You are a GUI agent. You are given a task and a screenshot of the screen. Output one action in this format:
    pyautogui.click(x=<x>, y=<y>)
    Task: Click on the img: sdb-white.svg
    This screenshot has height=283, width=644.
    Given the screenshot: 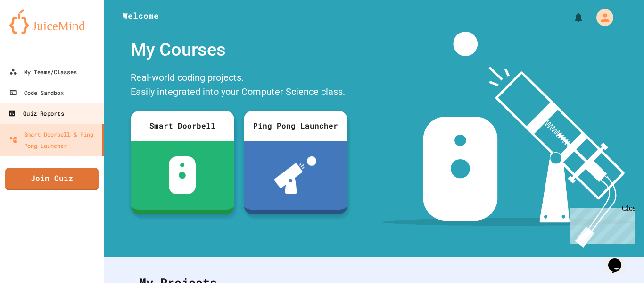 What is the action you would take?
    pyautogui.click(x=182, y=175)
    